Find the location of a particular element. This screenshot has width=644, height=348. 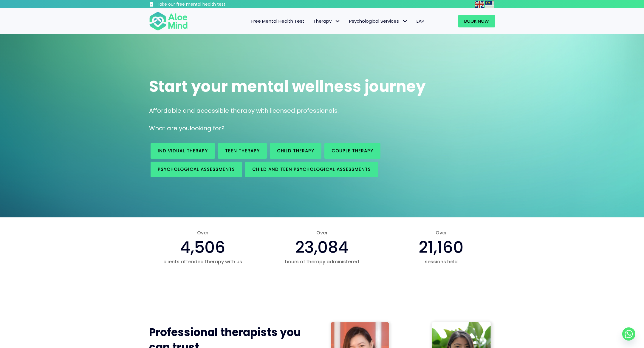

a: Psychological ServicesPsychological Services: submenu is located at coordinates (378, 21).